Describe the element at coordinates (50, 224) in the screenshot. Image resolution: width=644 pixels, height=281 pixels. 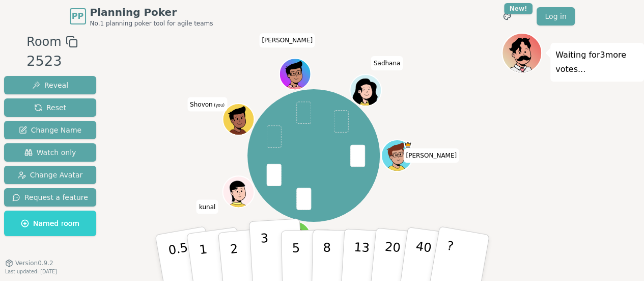
I see `button: Named room` at that location.